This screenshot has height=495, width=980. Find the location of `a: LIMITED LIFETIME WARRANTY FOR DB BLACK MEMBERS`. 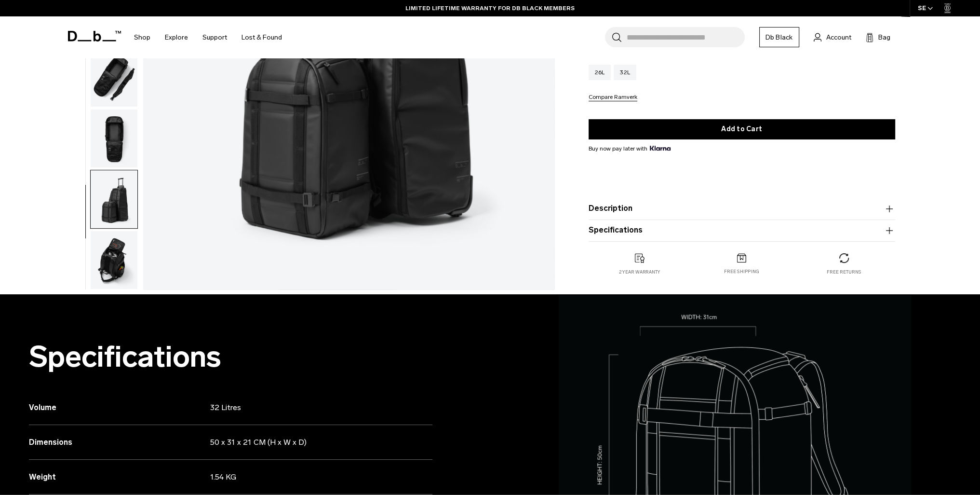

a: LIMITED LIFETIME WARRANTY FOR DB BLACK MEMBERS is located at coordinates (490, 8).